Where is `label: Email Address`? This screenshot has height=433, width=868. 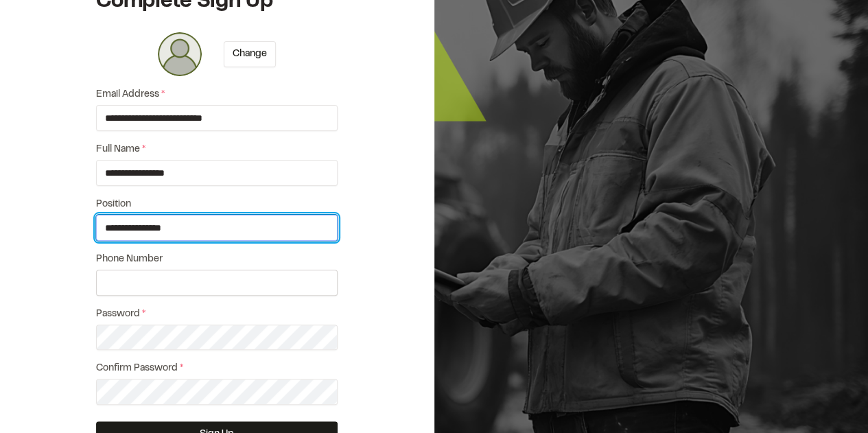 label: Email Address is located at coordinates (217, 95).